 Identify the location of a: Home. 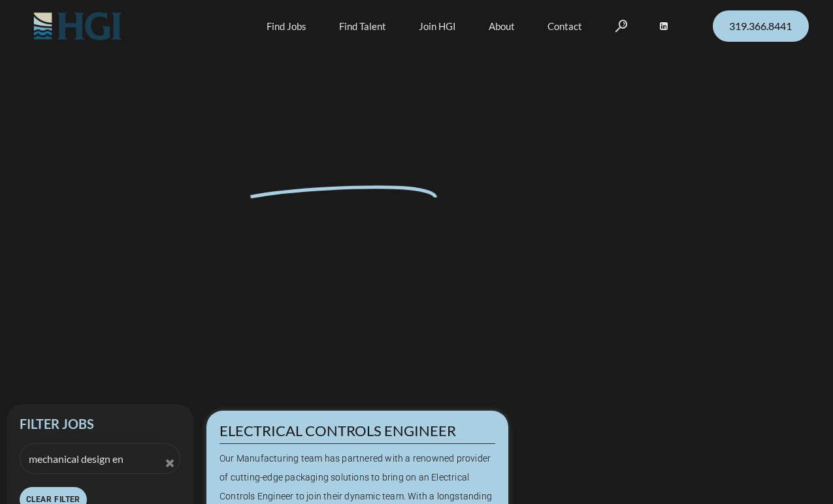
(65, 216).